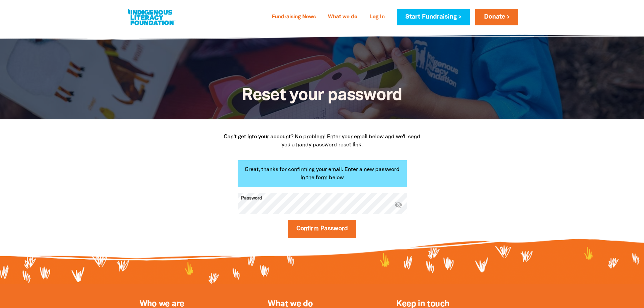  What do you see at coordinates (399, 205) in the screenshot?
I see `i: Hide password` at bounding box center [399, 205].